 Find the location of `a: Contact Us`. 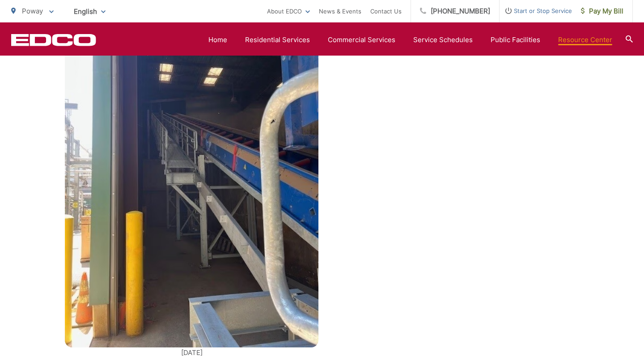

a: Contact Us is located at coordinates (386, 11).